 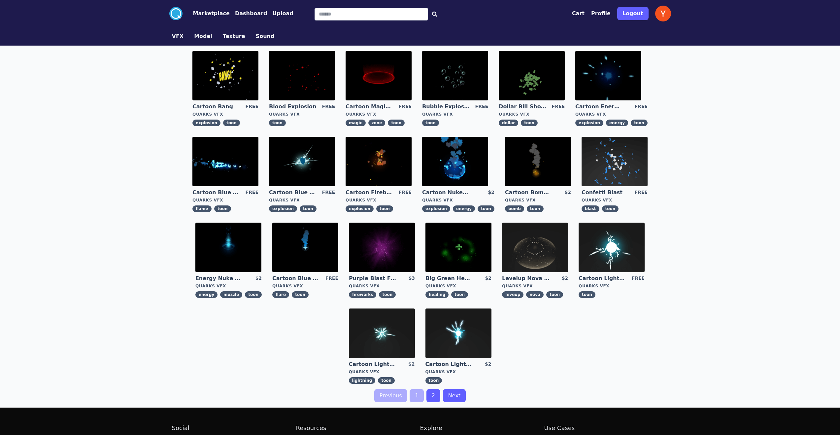 What do you see at coordinates (449, 278) in the screenshot?
I see `a: Big Green Healing Effect` at bounding box center [449, 278].